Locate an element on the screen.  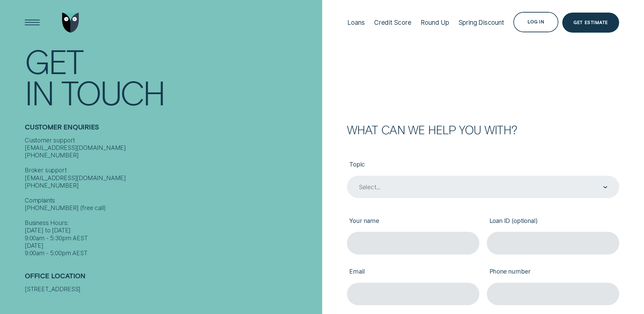
h2: What can we help you with? is located at coordinates (483, 130).